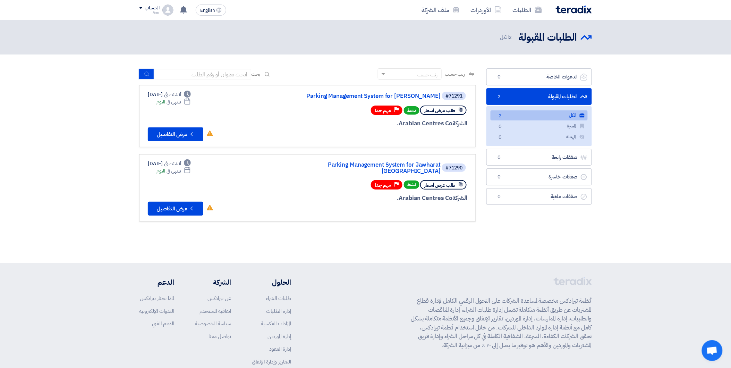 The width and height of the screenshot is (731, 368). I want to click on div: #71291, so click(454, 96).